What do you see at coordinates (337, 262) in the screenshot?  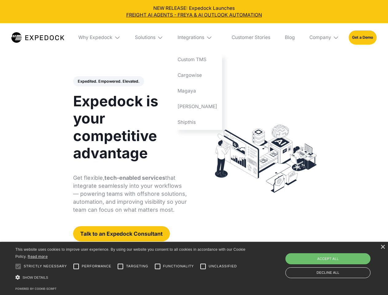 I see `div: Chat Widget` at bounding box center [337, 262].